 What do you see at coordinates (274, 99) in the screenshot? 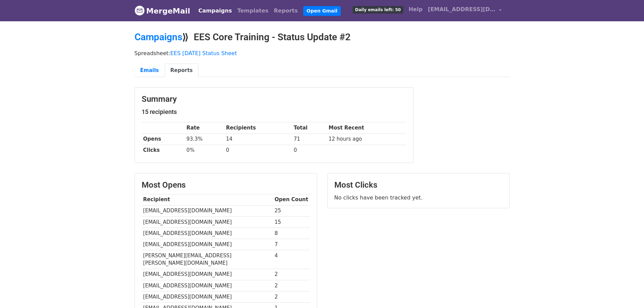
I see `h3: Summary` at bounding box center [274, 99].